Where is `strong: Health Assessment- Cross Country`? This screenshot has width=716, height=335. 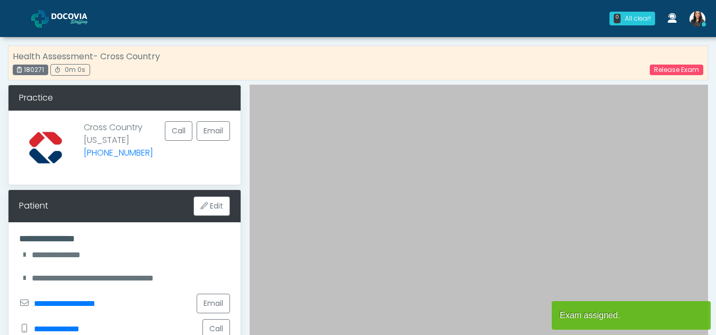
strong: Health Assessment- Cross Country is located at coordinates (86, 56).